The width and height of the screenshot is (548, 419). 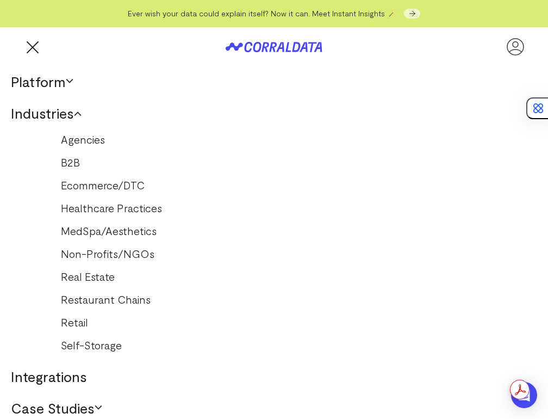 What do you see at coordinates (274, 185) in the screenshot?
I see `a: Ecommerce/DTC` at bounding box center [274, 185].